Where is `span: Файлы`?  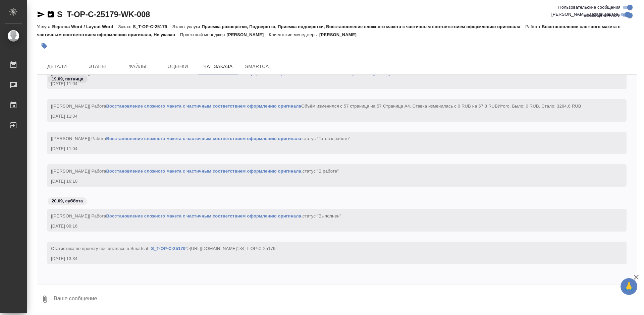
span: Файлы is located at coordinates (138, 66).